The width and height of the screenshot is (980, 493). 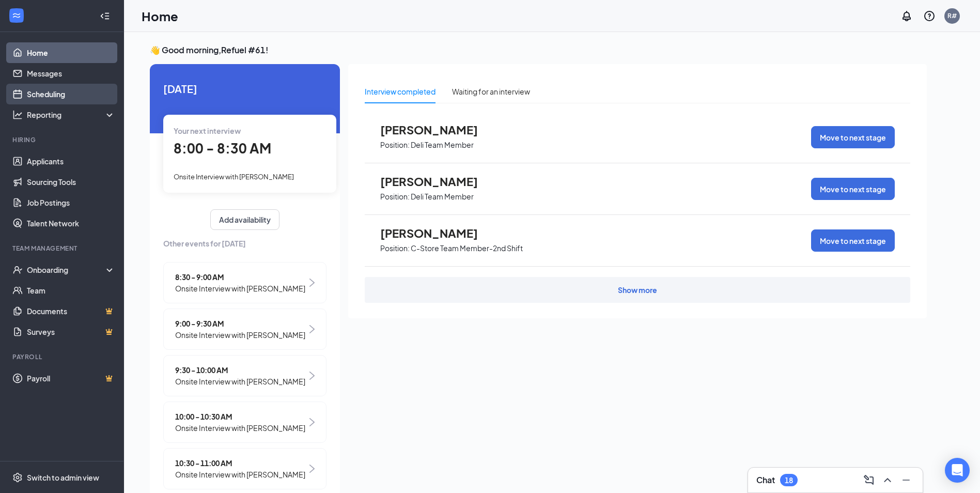 I want to click on button: ChevronUp, so click(x=888, y=480).